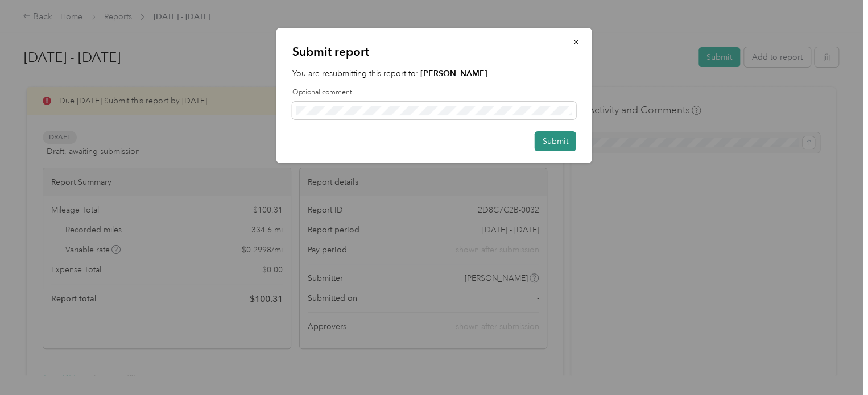 This screenshot has width=868, height=395. What do you see at coordinates (434, 52) in the screenshot?
I see `p: Submit report` at bounding box center [434, 52].